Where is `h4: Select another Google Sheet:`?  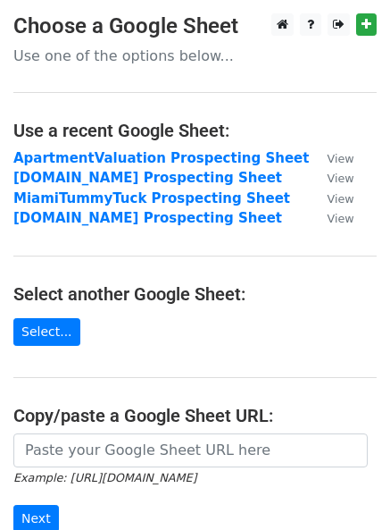 h4: Select another Google Sheet: is located at coordinates (195, 294).